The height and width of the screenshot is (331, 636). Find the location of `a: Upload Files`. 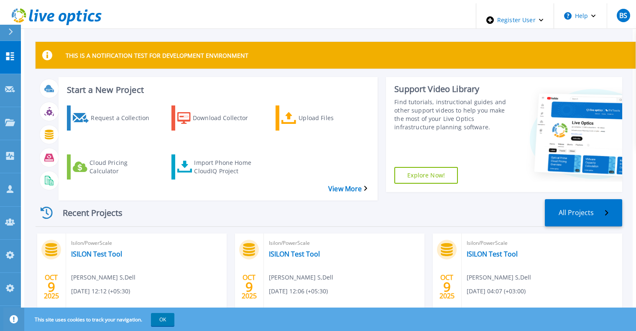

a: Upload Files is located at coordinates (326, 118).